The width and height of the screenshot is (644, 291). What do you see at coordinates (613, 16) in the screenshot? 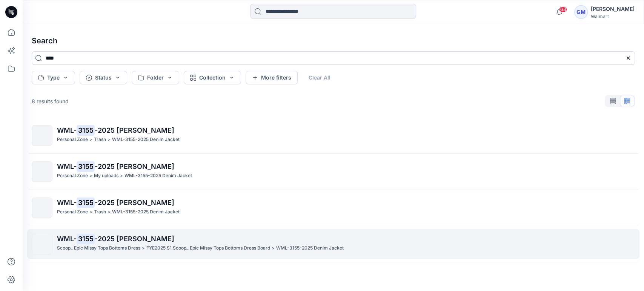
I see `div: Walmart` at bounding box center [613, 16].